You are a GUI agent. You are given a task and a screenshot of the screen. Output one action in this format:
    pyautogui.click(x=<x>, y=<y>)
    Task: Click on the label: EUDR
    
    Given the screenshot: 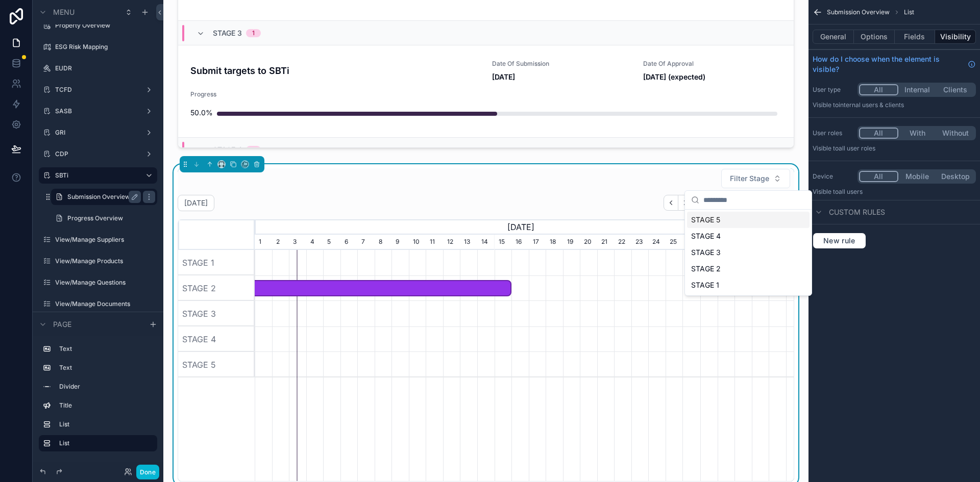 What is the action you would take?
    pyautogui.click(x=105, y=68)
    